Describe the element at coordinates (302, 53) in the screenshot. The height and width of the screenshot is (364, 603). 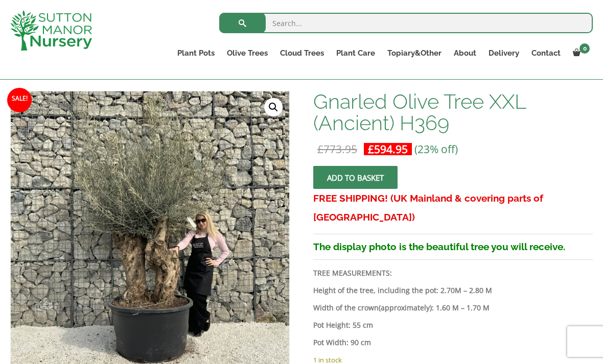
I see `a: Cloud Trees` at that location.